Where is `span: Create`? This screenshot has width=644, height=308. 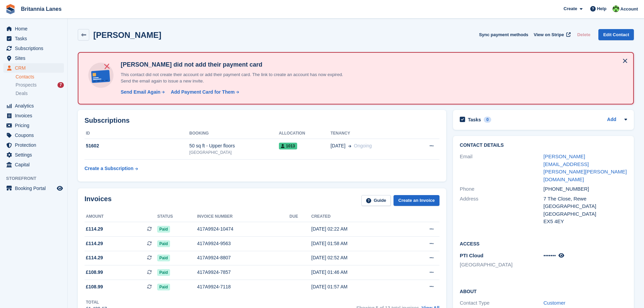
span: Create is located at coordinates (570, 9).